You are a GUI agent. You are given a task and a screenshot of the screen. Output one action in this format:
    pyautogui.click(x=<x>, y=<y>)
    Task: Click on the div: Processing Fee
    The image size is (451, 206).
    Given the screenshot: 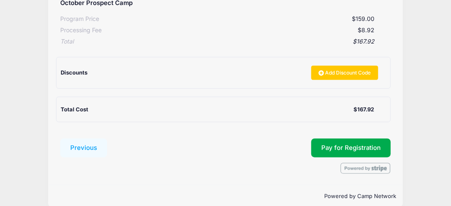 What is the action you would take?
    pyautogui.click(x=81, y=30)
    